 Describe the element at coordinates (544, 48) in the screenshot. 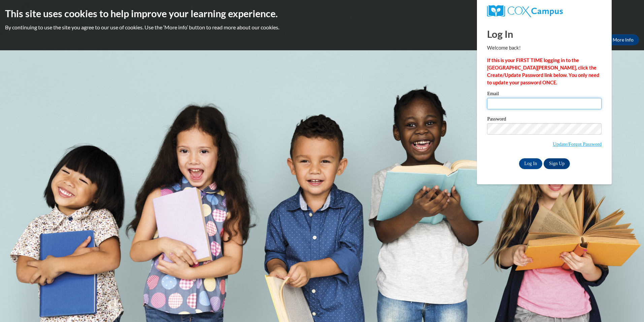

I see `p: Welcome back!` at that location.